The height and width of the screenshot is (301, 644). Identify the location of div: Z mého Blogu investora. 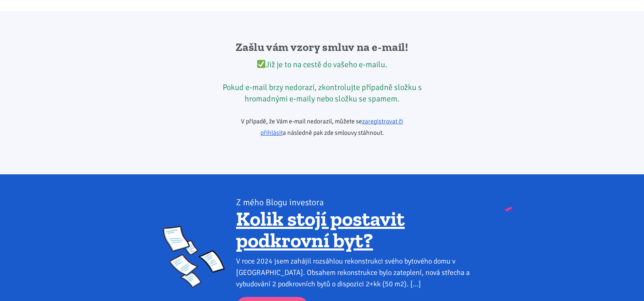
(358, 202).